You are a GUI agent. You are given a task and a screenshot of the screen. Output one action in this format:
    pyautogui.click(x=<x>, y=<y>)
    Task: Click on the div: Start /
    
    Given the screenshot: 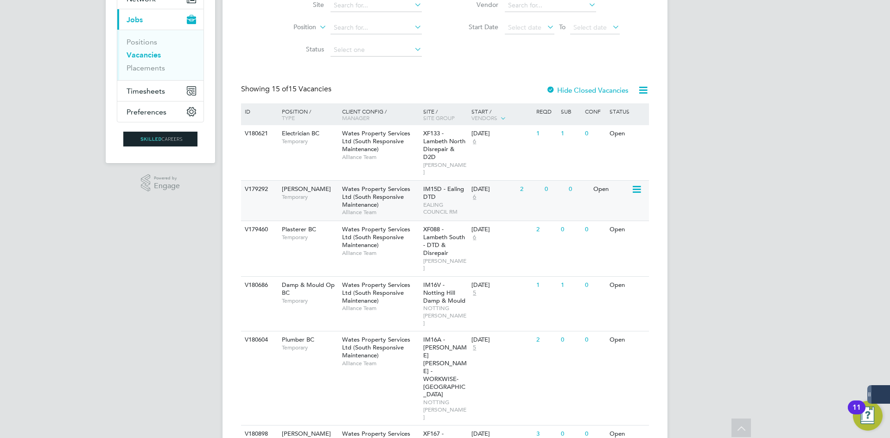 What is the action you would take?
    pyautogui.click(x=501, y=115)
    